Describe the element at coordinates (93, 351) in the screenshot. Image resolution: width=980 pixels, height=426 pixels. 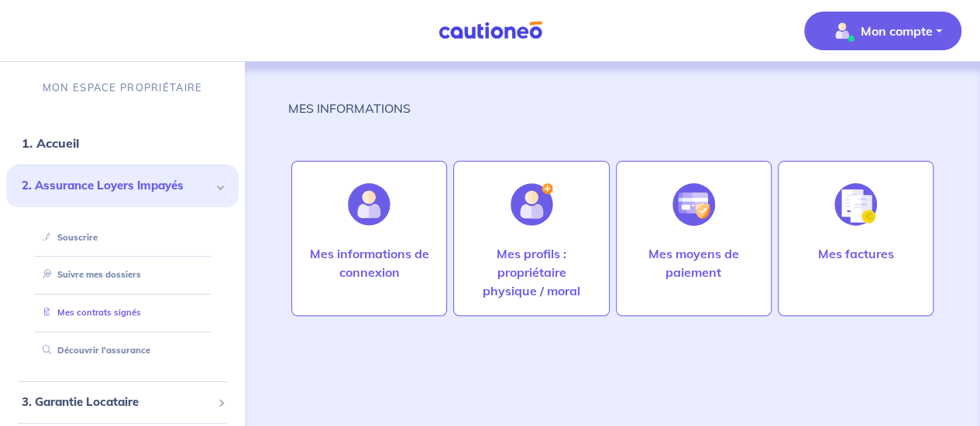
I see `a: Découvrir l'assurance` at that location.